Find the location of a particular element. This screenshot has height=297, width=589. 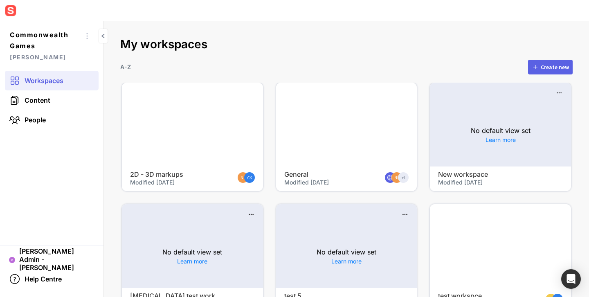

text: AD is located at coordinates (12, 260).